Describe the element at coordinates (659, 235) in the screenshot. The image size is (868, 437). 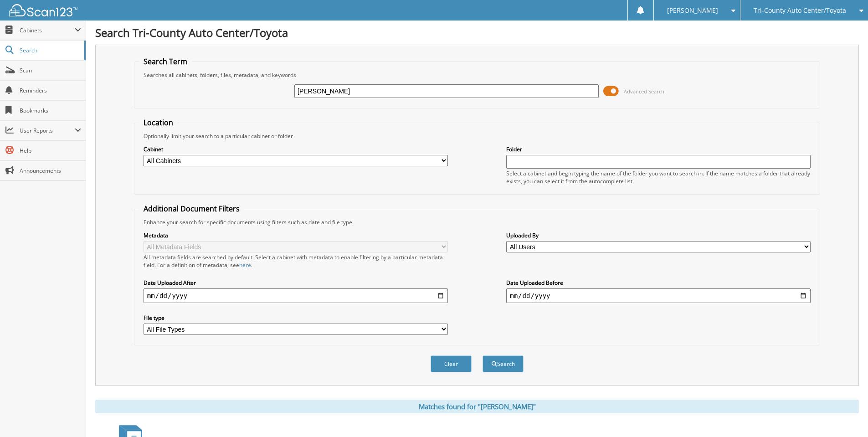
I see `label: Uploaded By` at that location.